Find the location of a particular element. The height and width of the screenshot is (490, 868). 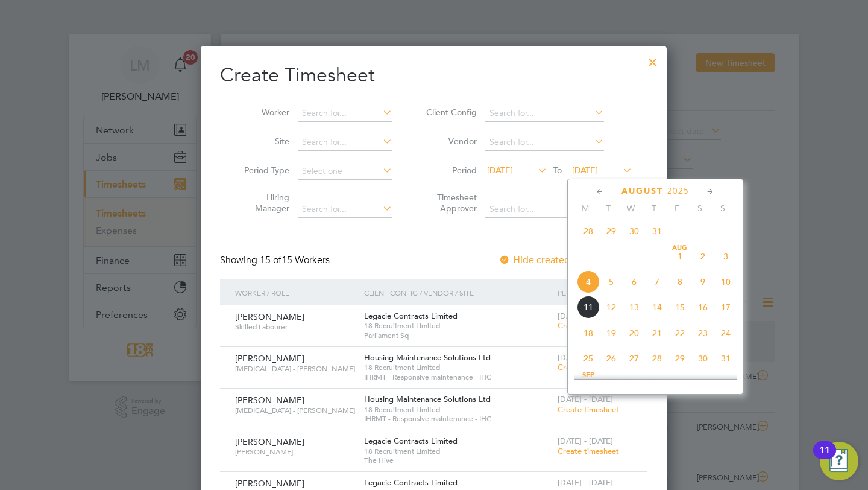

div: Client Config / Vendor / Site is located at coordinates (458, 292).